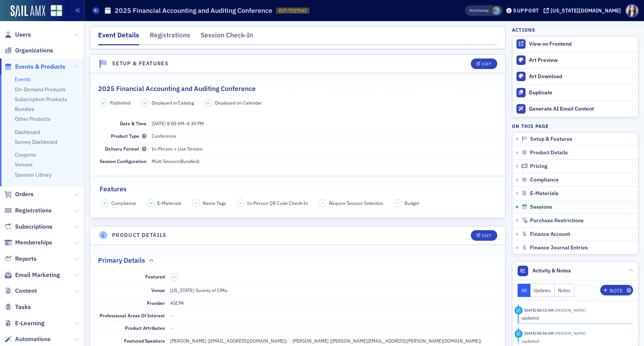 The image size is (644, 346). I want to click on div: Note, so click(617, 290).